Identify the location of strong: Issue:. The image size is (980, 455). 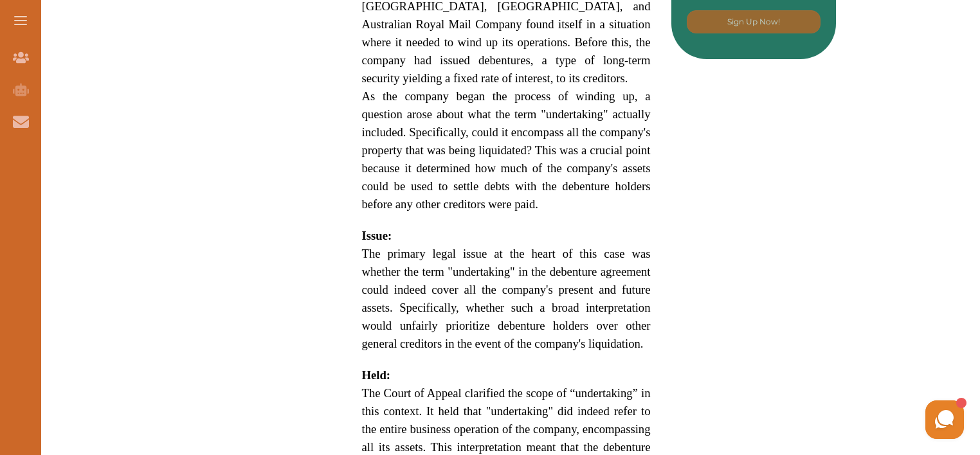
(377, 236).